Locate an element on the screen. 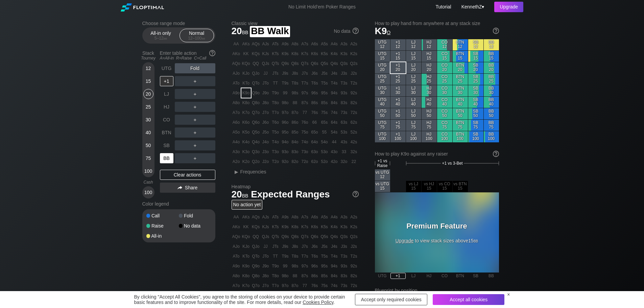  div: 5 – 12 is located at coordinates (161, 38).